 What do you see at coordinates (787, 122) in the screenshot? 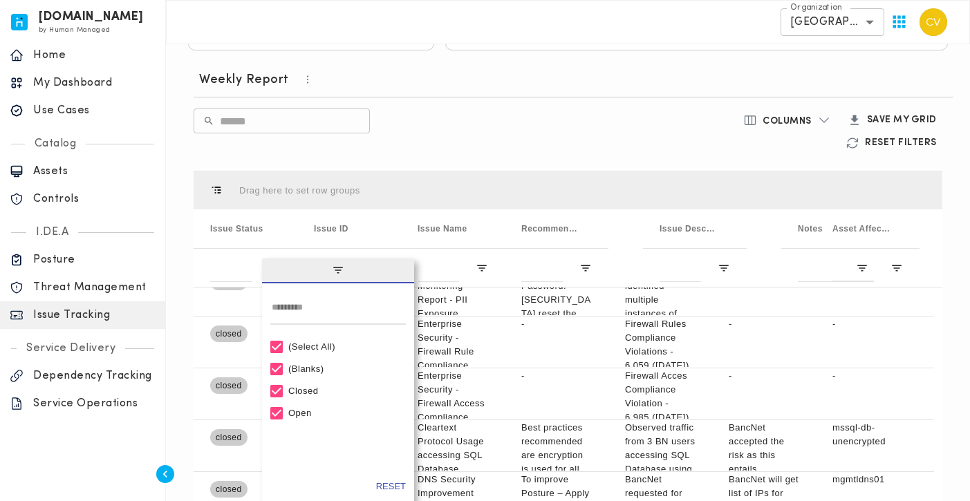
I see `h6: Columns` at bounding box center [787, 122].